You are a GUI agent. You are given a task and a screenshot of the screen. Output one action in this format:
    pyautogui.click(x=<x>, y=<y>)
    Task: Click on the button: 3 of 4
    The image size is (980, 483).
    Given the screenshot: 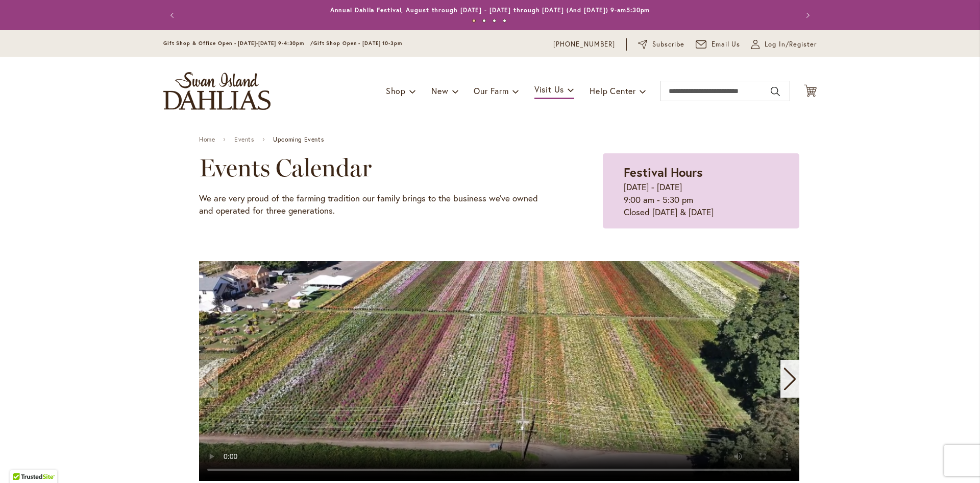 What is the action you would take?
    pyautogui.click(x=494, y=20)
    